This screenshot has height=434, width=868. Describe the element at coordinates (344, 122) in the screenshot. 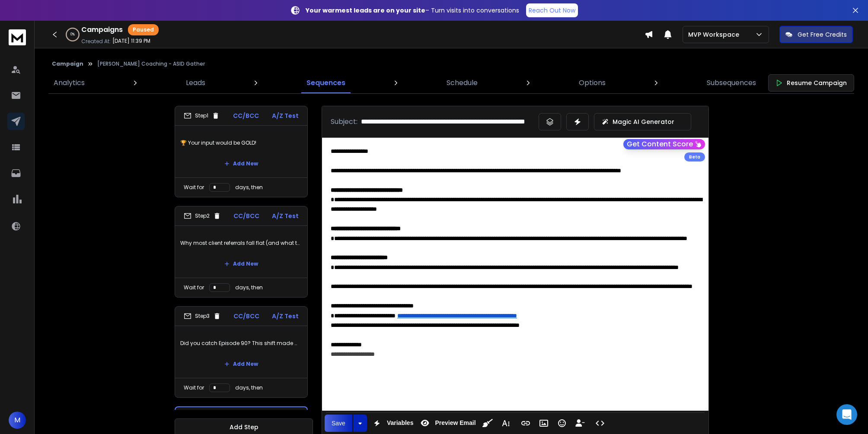

I see `p: Subject:` at that location.